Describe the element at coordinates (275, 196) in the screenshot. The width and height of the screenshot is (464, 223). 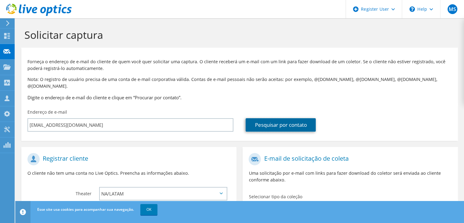
I see `label: Selecionar tipo da coleção` at that location.